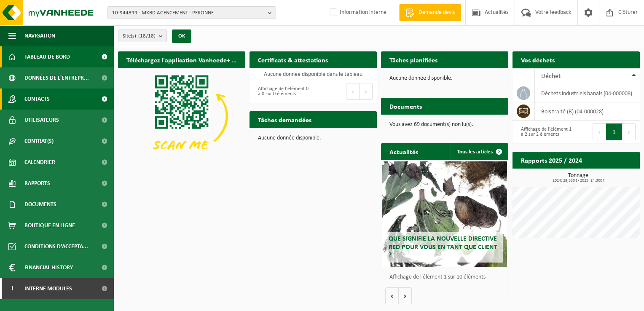 The width and height of the screenshot is (644, 311). What do you see at coordinates (37, 99) in the screenshot?
I see `span: Contacts` at bounding box center [37, 99].